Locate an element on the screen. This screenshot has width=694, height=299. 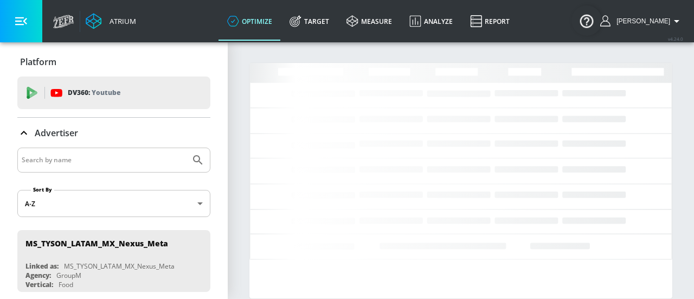
div: Platform is located at coordinates (114, 62).